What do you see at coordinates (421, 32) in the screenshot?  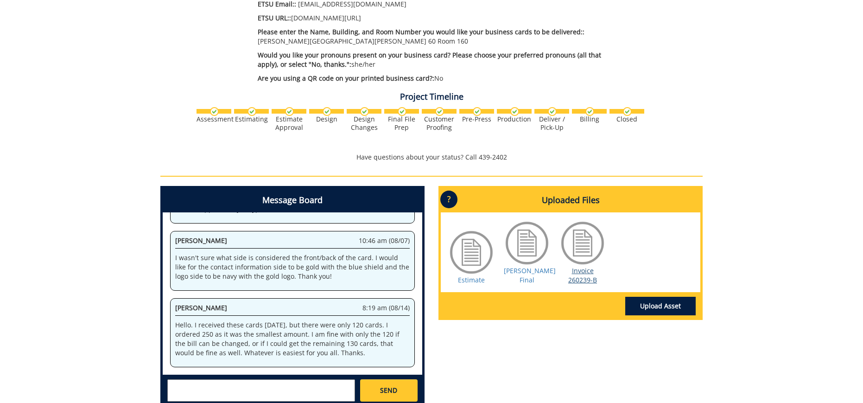 I see `span: Please enter the Name, Building, and Room Number you would like your business cards to be deliver...` at bounding box center [421, 32].